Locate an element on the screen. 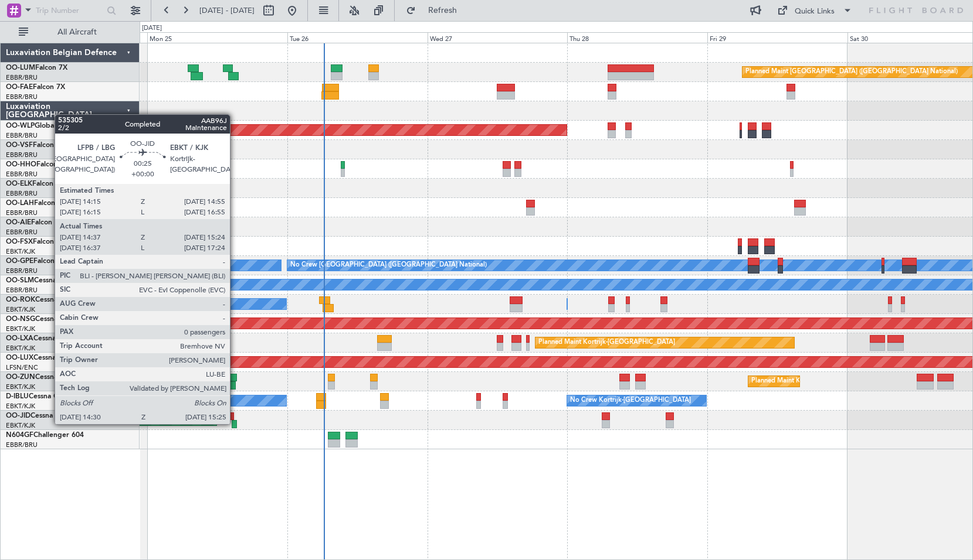  a: OO-GPEFalcon 900EX EASy II is located at coordinates (55, 261).